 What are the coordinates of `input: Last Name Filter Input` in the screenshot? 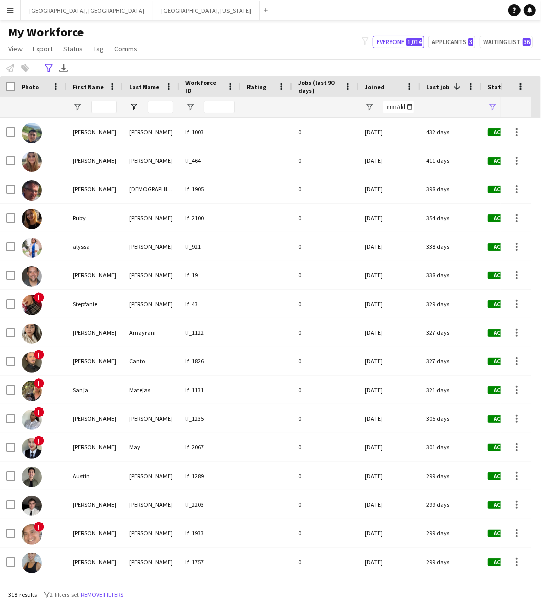 It's located at (160, 107).